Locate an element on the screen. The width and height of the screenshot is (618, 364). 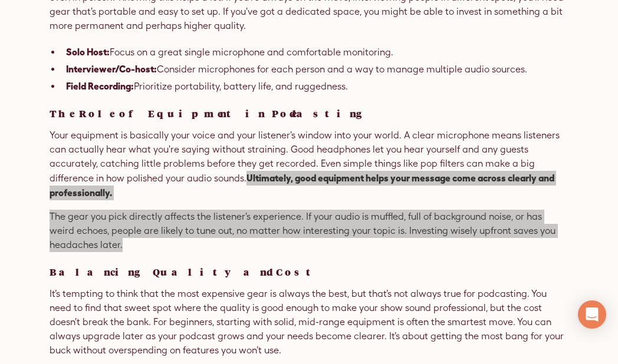
li: Prioritize portability, battery life, and ruggedness. is located at coordinates (315, 86).